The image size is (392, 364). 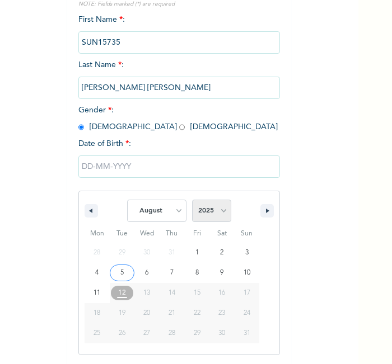 I want to click on span: 11, so click(x=97, y=293).